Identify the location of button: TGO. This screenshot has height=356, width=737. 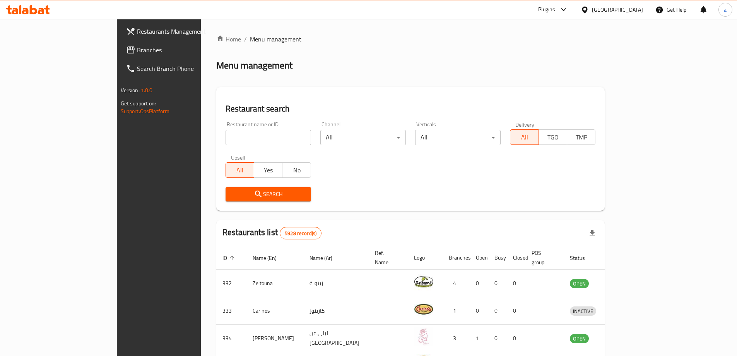
(553, 137).